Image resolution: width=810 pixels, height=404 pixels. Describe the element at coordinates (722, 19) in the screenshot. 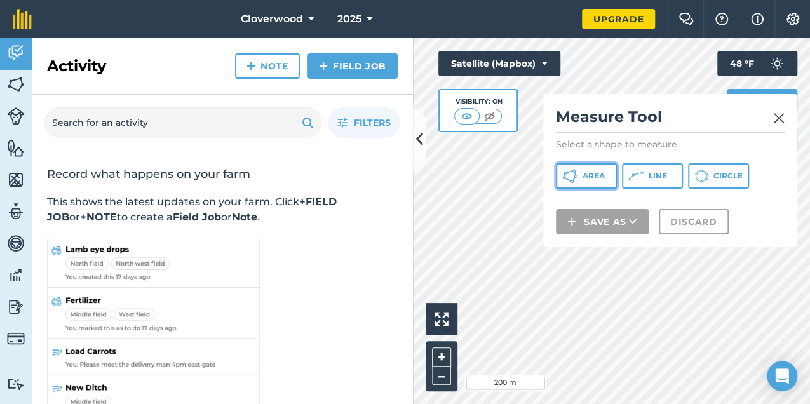

I see `img: A question mark icon` at that location.